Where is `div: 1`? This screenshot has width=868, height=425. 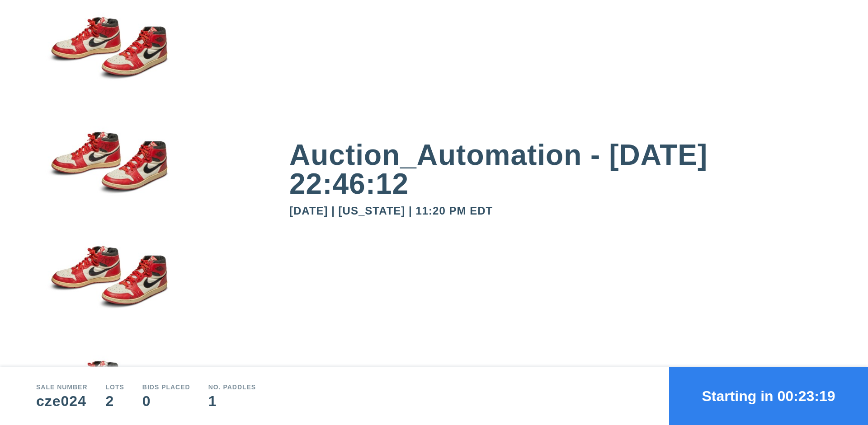
div: 1 is located at coordinates (232, 401).